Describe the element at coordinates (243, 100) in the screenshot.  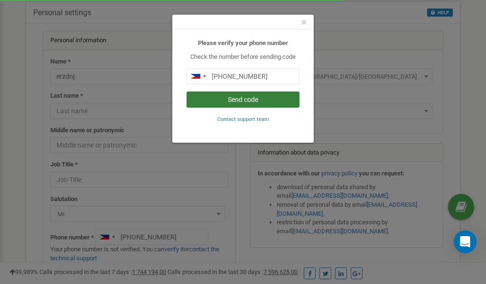
I see `button: Send code` at that location.